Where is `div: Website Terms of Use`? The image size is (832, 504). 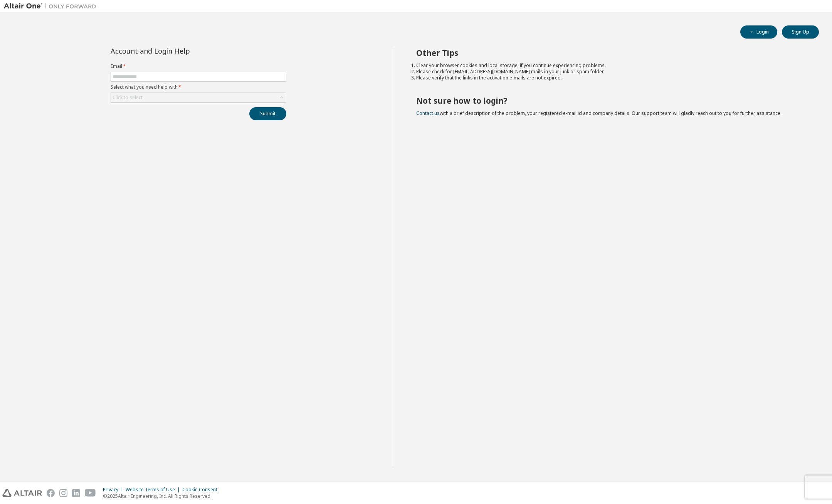
div: Website Terms of Use is located at coordinates (154, 490).